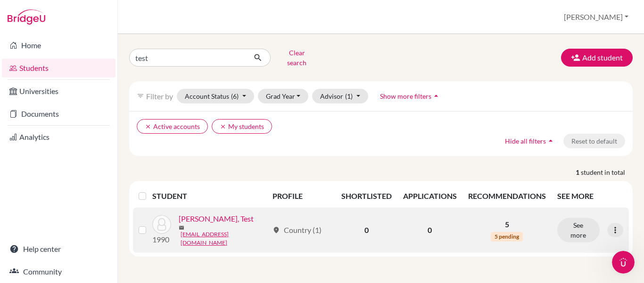 Image resolution: width=644 pixels, height=283 pixels. Describe the element at coordinates (507, 224) in the screenshot. I see `p: 5` at that location.